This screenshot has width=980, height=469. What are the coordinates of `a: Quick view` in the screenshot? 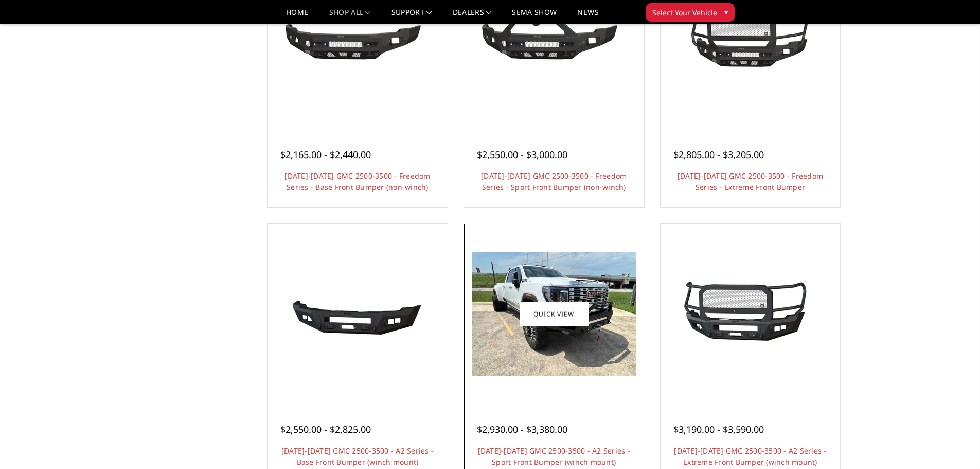 It's located at (554, 314).